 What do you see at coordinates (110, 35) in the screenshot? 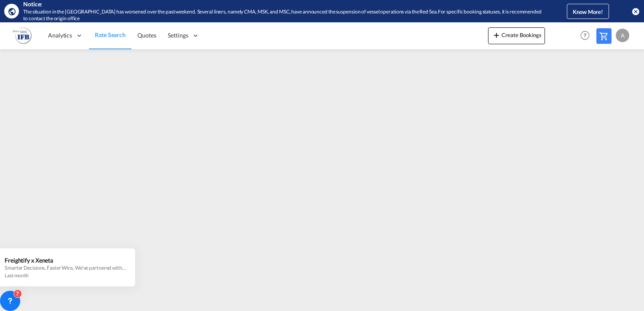
I see `span: Rate Search` at bounding box center [110, 35].